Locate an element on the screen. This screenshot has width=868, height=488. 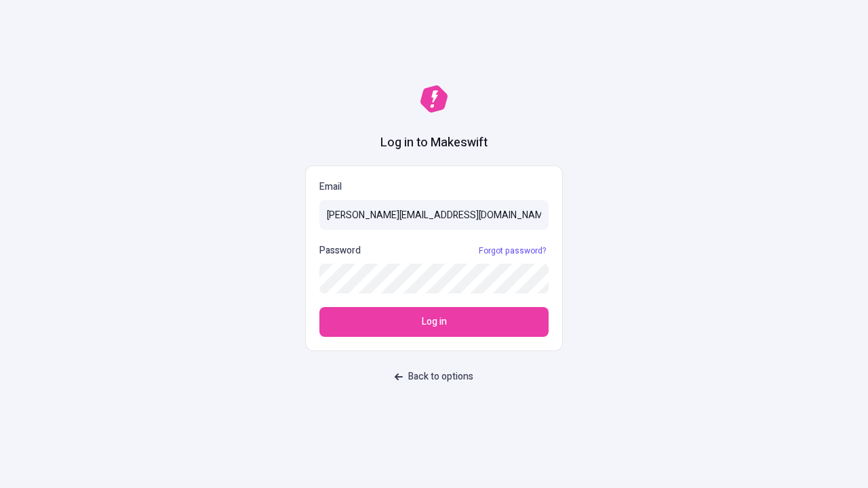
input: Email is located at coordinates (434, 215).